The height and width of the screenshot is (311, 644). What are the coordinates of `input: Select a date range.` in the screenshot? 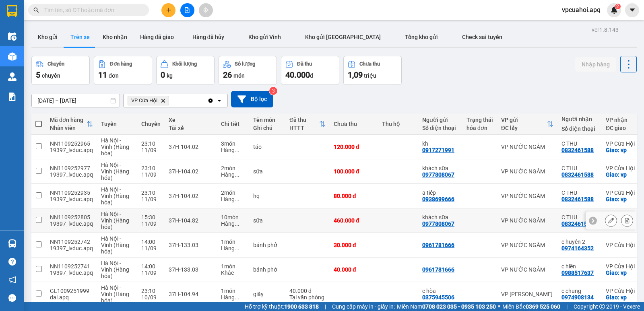 It's located at (76, 100).